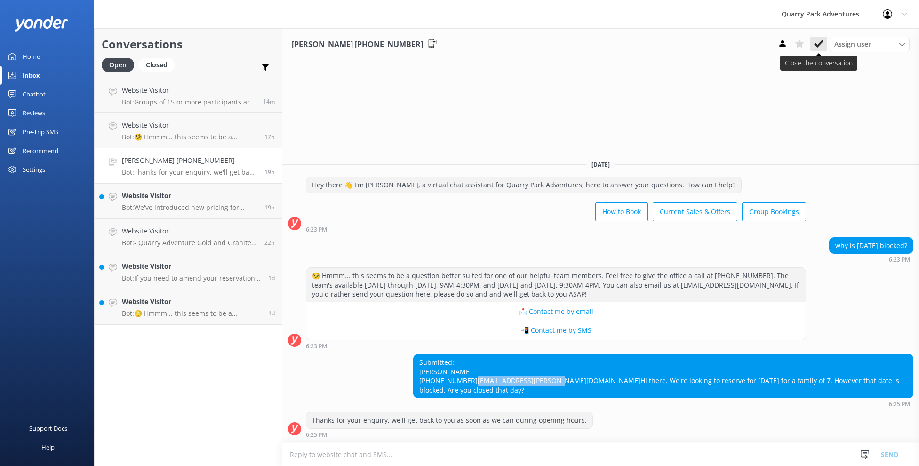 The image size is (919, 466). Describe the element at coordinates (621, 212) in the screenshot. I see `button: How to Book` at that location.